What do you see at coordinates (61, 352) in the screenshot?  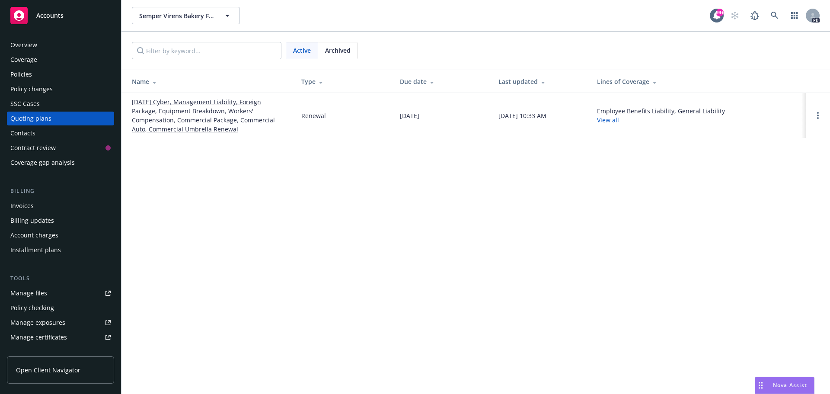 I see `a: Manage BORs` at bounding box center [61, 352].